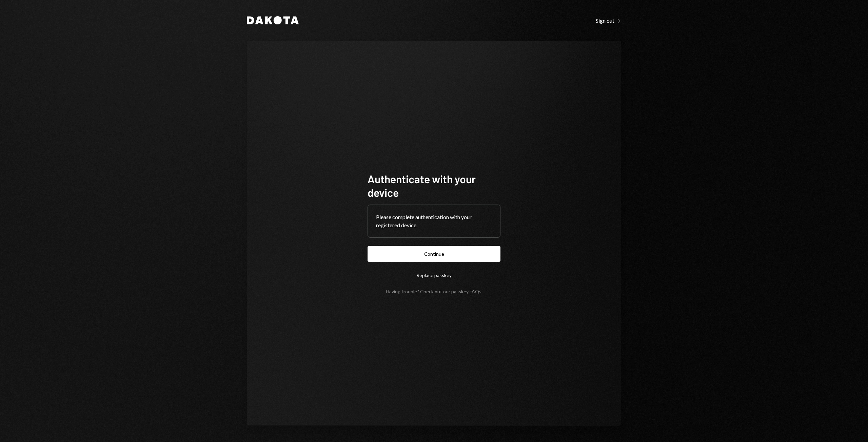 Image resolution: width=868 pixels, height=442 pixels. Describe the element at coordinates (608, 21) in the screenshot. I see `div: Sign out` at that location.